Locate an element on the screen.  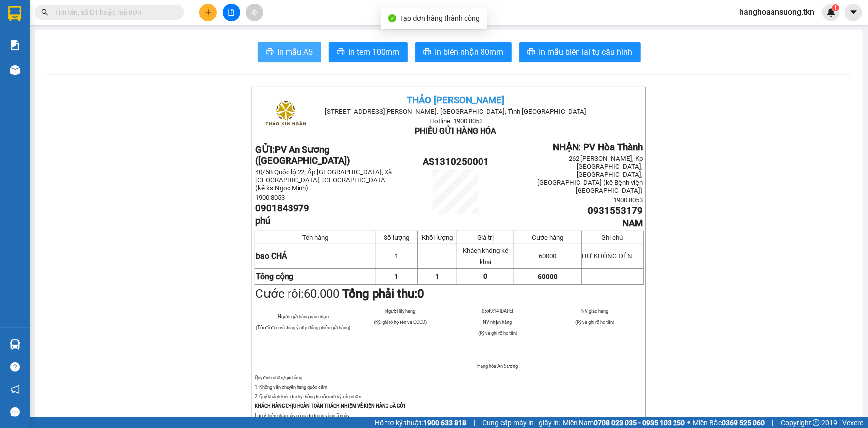
span: AS1310250001 is located at coordinates (455, 162).